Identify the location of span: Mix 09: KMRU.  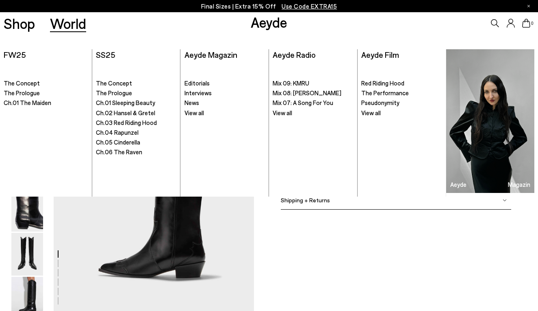
(291, 83).